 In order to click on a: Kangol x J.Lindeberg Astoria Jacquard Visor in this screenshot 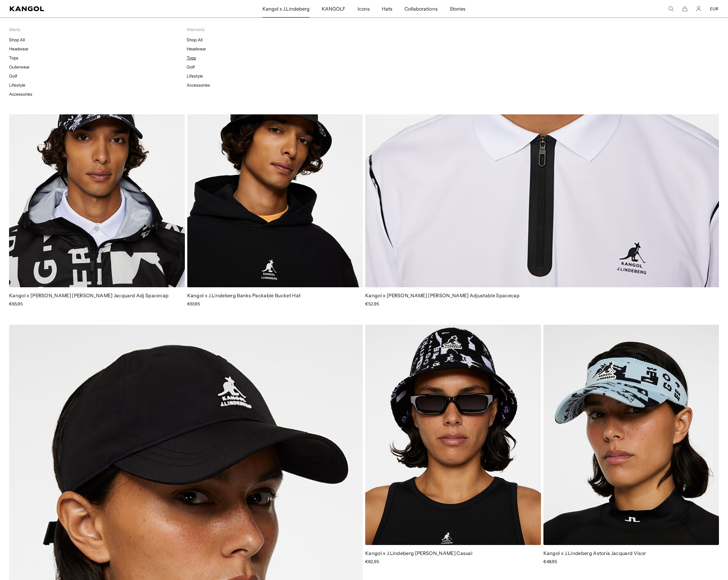, I will do `click(594, 554)`.